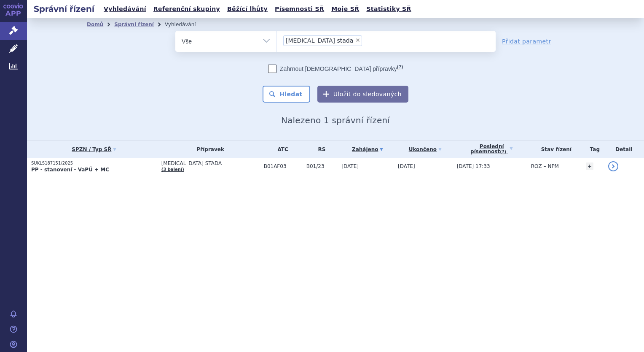 This screenshot has width=644, height=352. What do you see at coordinates (555, 149) in the screenshot?
I see `th: Stav řízení` at bounding box center [555, 149].